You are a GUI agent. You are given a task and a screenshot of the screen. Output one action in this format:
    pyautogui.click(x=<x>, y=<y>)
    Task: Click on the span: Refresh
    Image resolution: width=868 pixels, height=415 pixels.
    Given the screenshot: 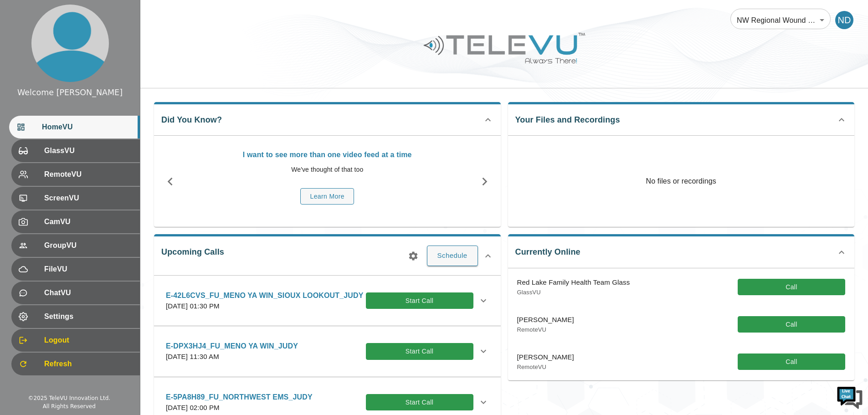 What is the action you would take?
    pyautogui.click(x=88, y=363)
    